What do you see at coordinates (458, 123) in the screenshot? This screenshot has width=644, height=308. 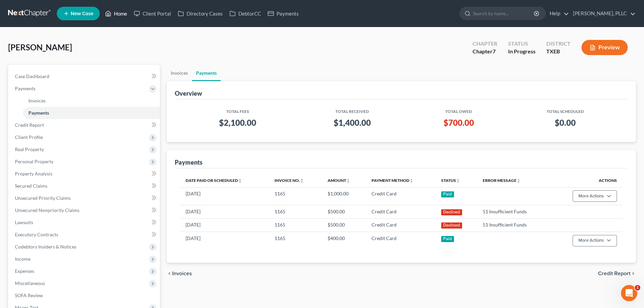 I see `h3: $700.00` at bounding box center [458, 123].